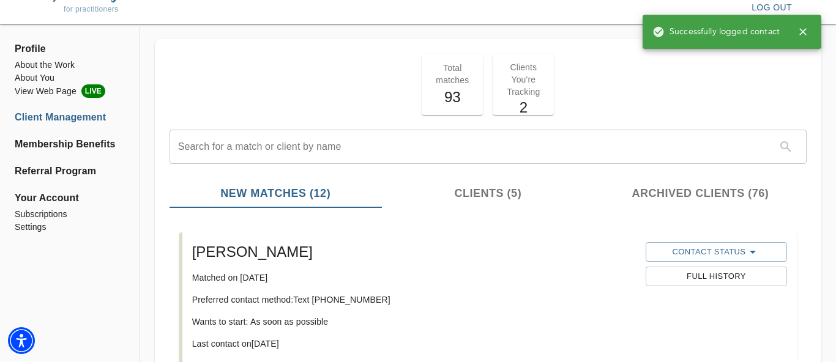 This screenshot has height=362, width=836. What do you see at coordinates (93, 91) in the screenshot?
I see `span: LIVE` at bounding box center [93, 91].